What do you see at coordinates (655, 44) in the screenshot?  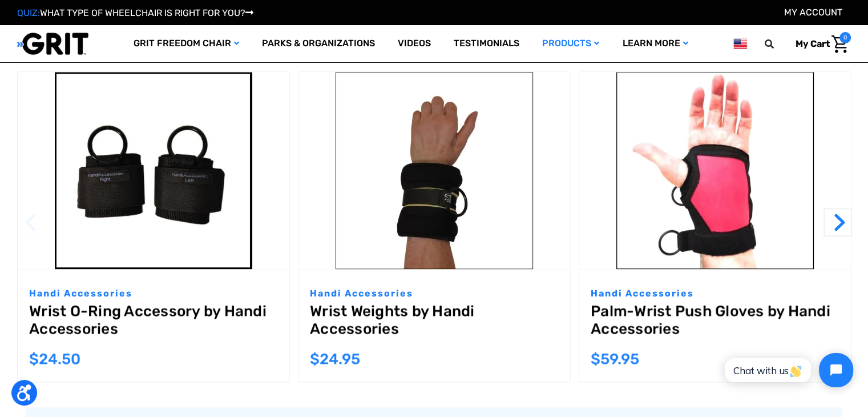 I see `a: Learn More` at bounding box center [655, 44].